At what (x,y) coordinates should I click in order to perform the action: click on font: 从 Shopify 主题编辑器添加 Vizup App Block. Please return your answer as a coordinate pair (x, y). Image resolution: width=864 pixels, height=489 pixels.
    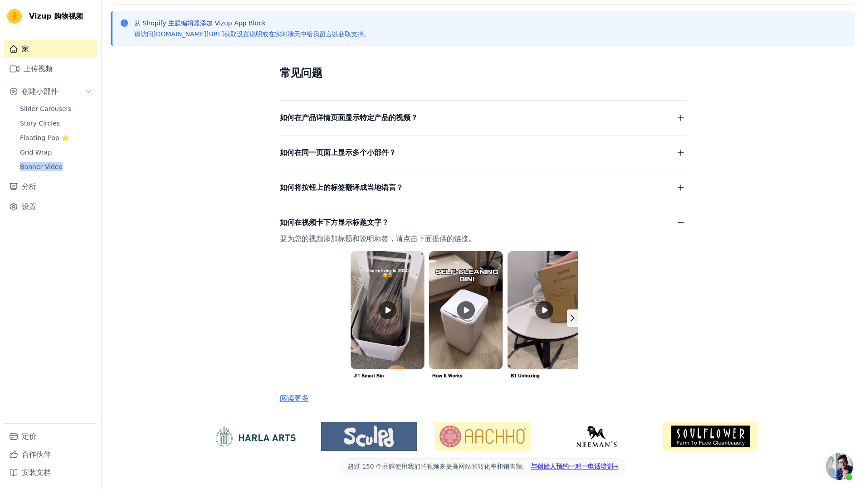
    Looking at the image, I should click on (200, 23).